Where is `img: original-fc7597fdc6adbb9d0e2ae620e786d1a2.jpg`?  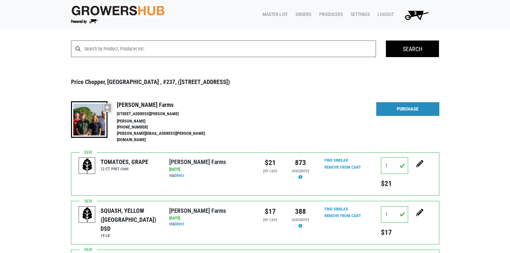
img: original-fc7597fdc6adbb9d0e2ae620e786d1a2.jpg is located at coordinates (118, 10).